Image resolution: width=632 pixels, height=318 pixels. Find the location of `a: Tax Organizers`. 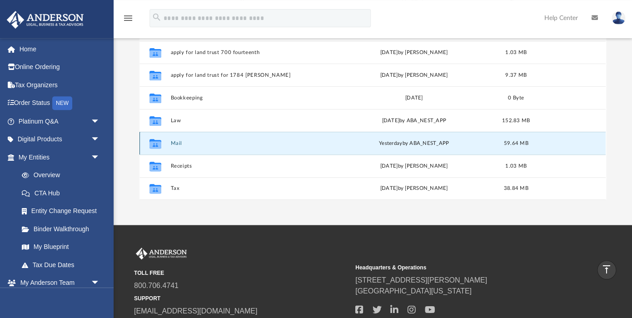

a: Tax Organizers is located at coordinates (60, 85).